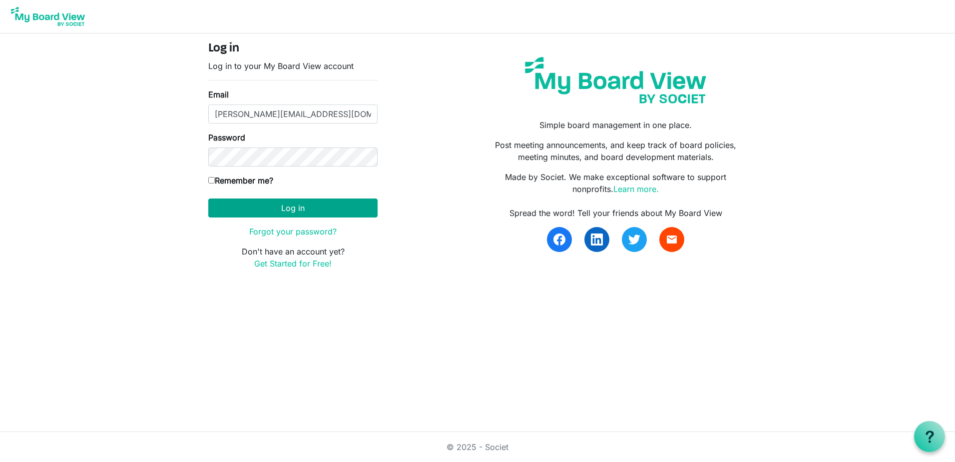 Image resolution: width=955 pixels, height=462 pixels. What do you see at coordinates (635, 239) in the screenshot?
I see `img: twitter.svg` at bounding box center [635, 239].